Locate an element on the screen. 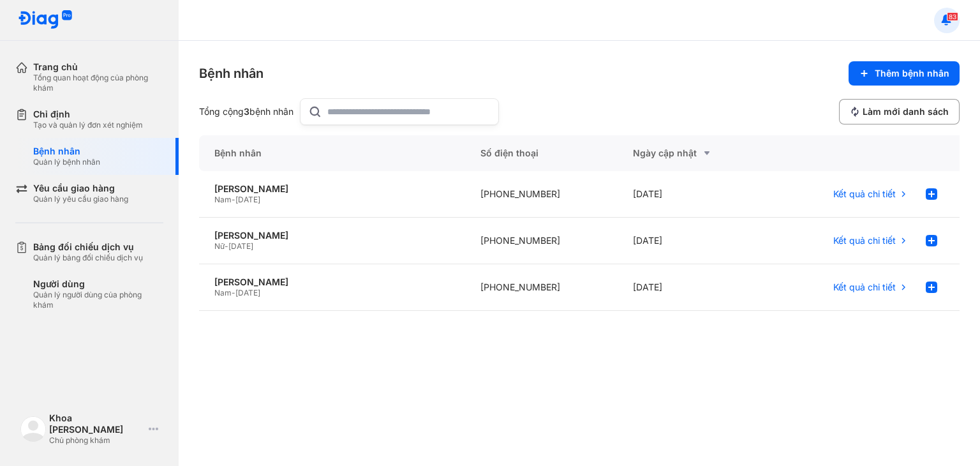 This screenshot has height=466, width=980. div: Chủ phòng khám is located at coordinates (97, 441).